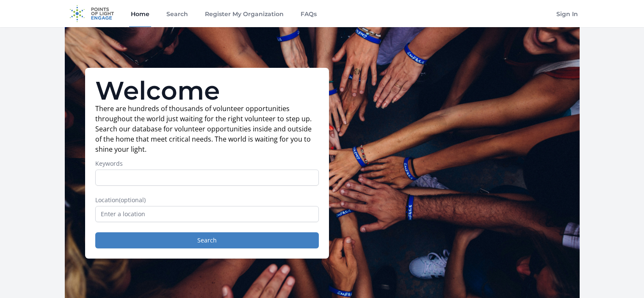  Describe the element at coordinates (132, 200) in the screenshot. I see `span: (optional)` at that location.